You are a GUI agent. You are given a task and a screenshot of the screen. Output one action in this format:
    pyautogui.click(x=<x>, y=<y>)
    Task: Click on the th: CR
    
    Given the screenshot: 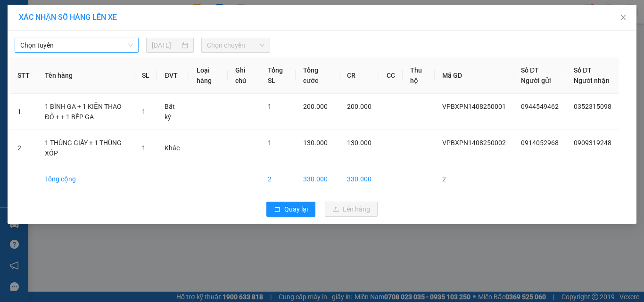 What is the action you would take?
    pyautogui.click(x=359, y=75)
    